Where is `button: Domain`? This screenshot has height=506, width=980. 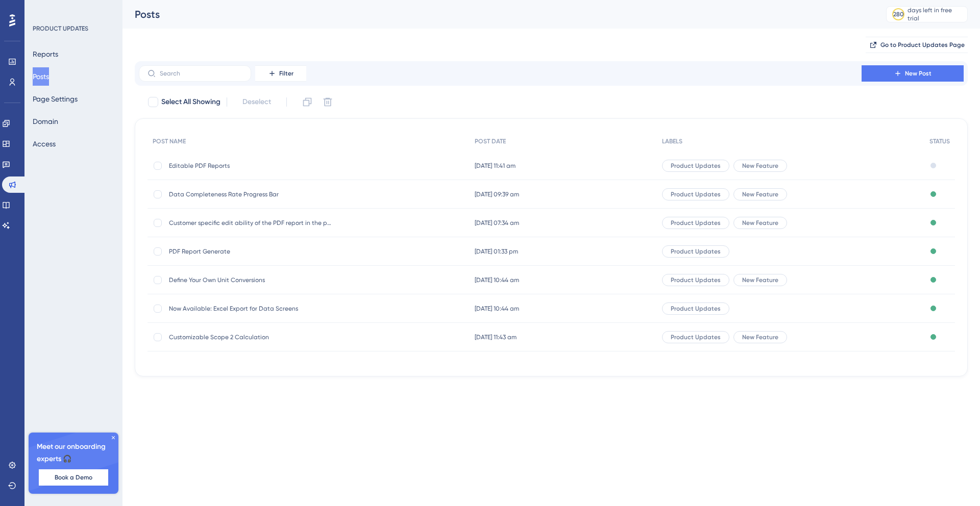 button: Domain is located at coordinates (45, 121).